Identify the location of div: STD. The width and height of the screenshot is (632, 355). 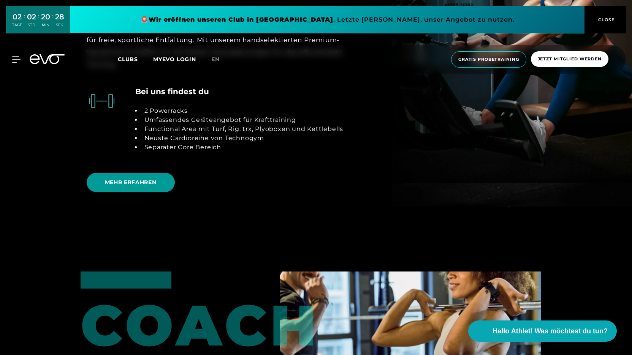
(32, 25).